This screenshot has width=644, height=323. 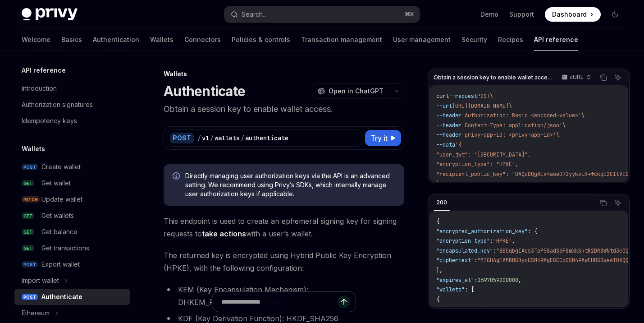 What do you see at coordinates (36, 40) in the screenshot?
I see `a: Welcome` at bounding box center [36, 40].